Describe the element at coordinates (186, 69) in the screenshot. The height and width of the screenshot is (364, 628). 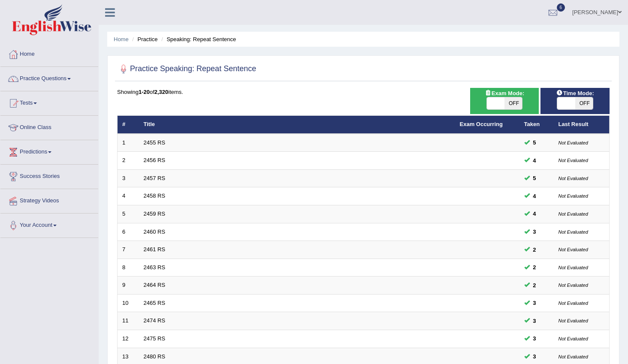
I see `h2: Practice Speaking: Repeat Sentence` at that location.